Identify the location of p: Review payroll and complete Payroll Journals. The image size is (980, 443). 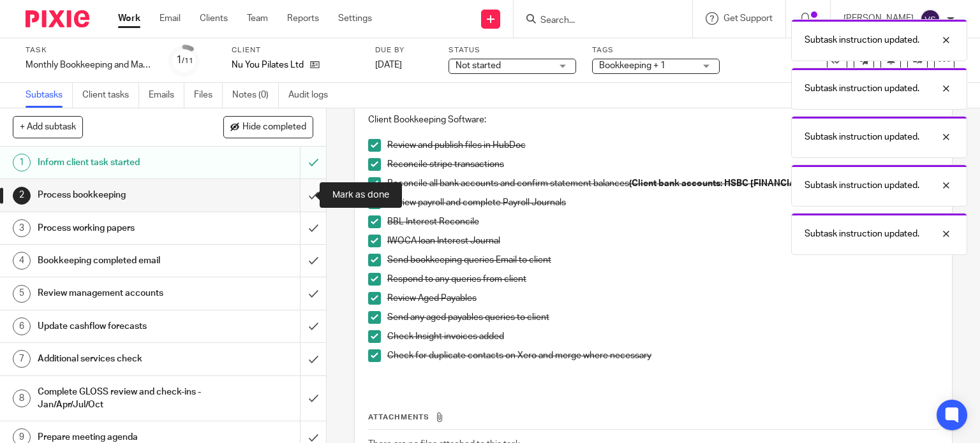
(663, 202).